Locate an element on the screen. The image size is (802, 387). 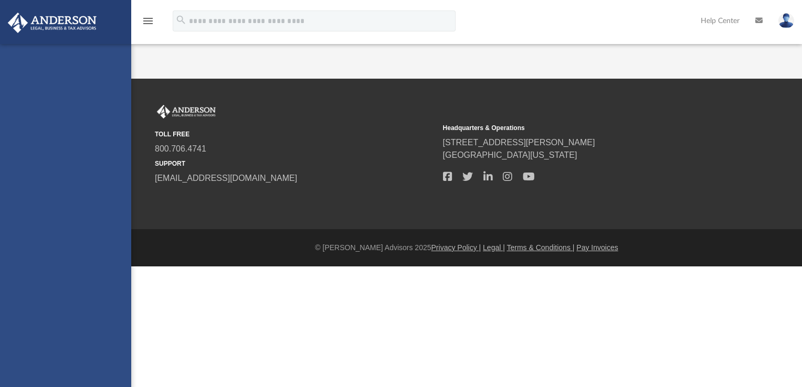
a: Privacy Policy | is located at coordinates (456, 248).